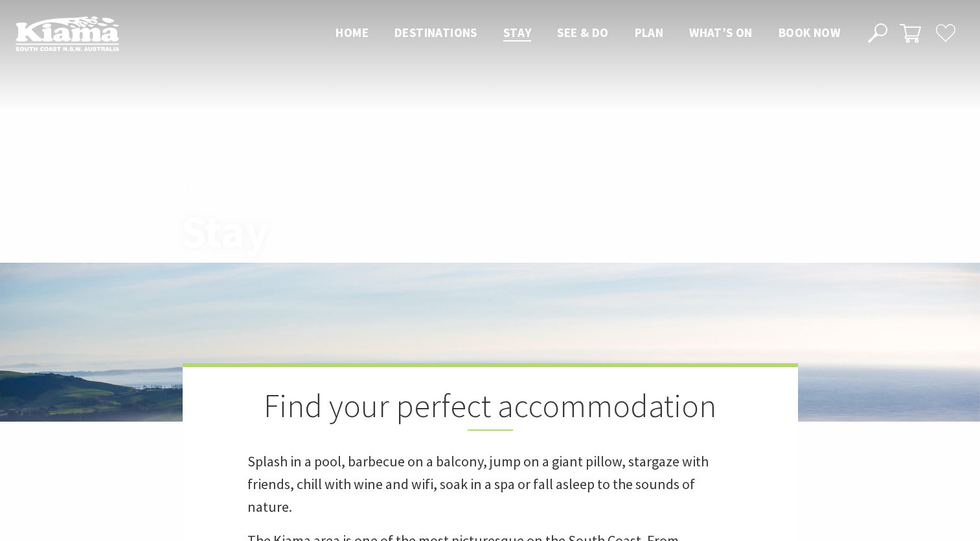 The height and width of the screenshot is (541, 980). Describe the element at coordinates (490, 484) in the screenshot. I see `p: Splash in a pool, barbecue on a balcony, jump on a giant pillow, stargaze with friends, chill wit...` at that location.